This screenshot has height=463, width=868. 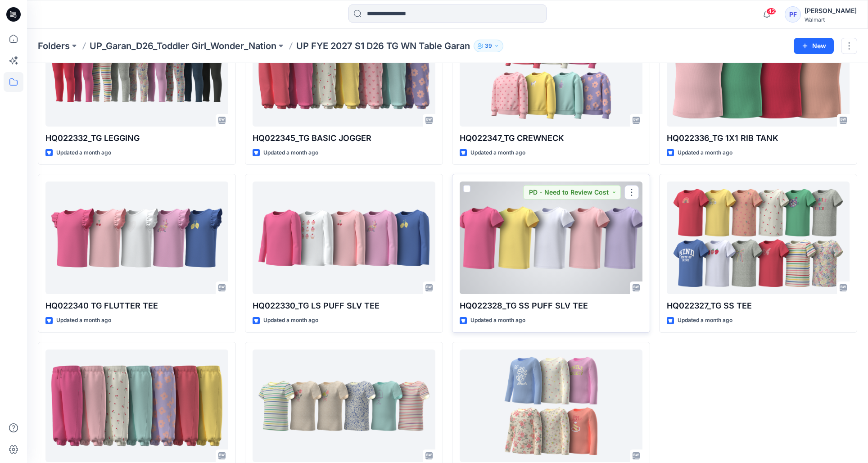 What do you see at coordinates (344, 138) in the screenshot?
I see `p: HQ022345_TG BASIC JOGGER` at bounding box center [344, 138].